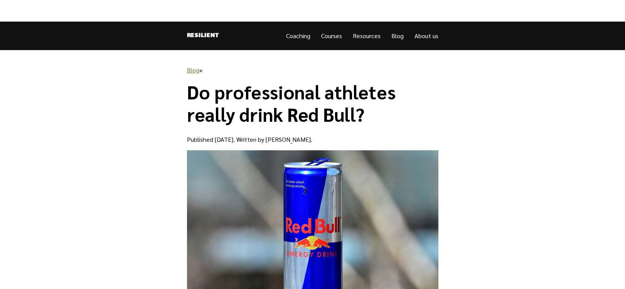  I want to click on h1: Do professional athletes really drink Red Bull?, so click(312, 103).